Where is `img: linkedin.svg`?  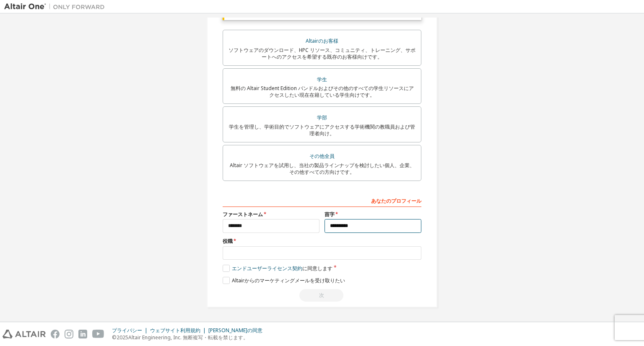
img: linkedin.svg is located at coordinates (83, 334).